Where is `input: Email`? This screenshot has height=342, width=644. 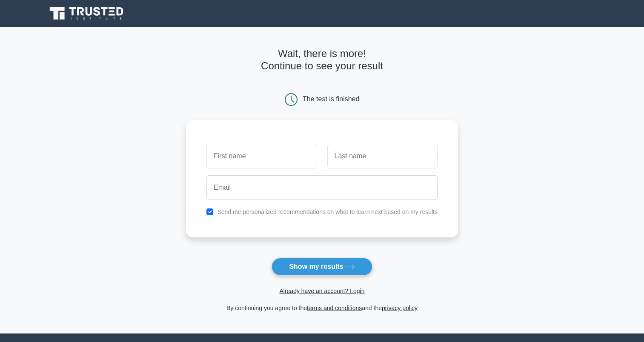
input: Email is located at coordinates (322, 188).